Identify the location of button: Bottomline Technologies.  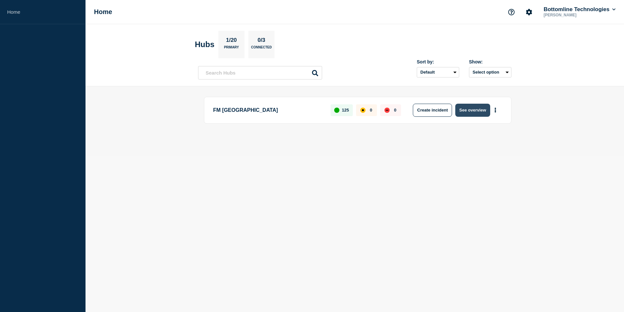
(580, 9).